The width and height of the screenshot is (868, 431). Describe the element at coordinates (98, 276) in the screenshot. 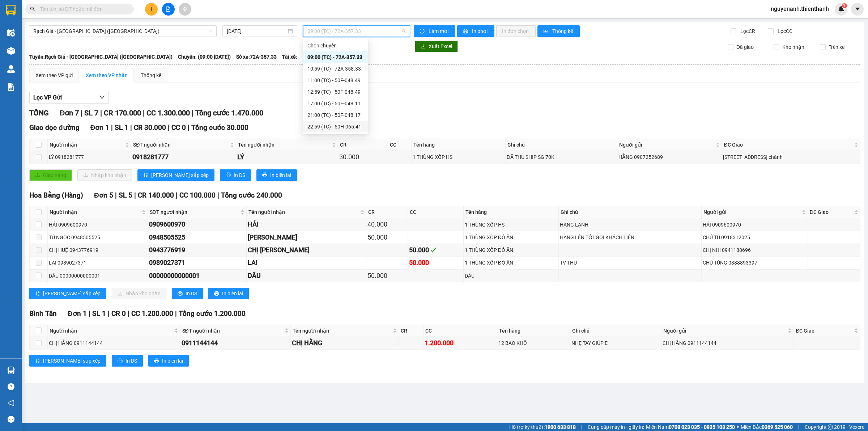

I see `div: DÂU 00000000000001` at that location.